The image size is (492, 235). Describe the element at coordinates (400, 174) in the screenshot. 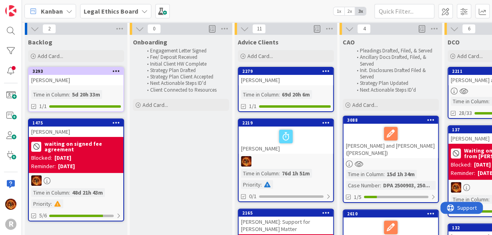

I see `div: 15d 1h 34m` at that location.